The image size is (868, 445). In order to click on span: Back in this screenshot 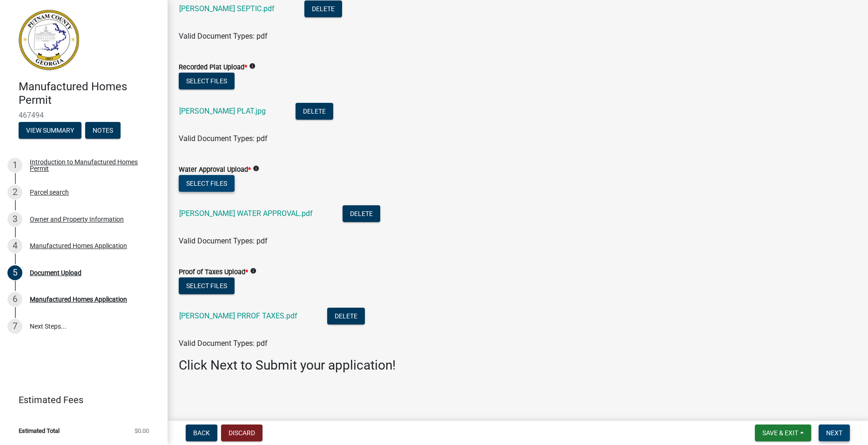, I will do `click(201, 433)`.